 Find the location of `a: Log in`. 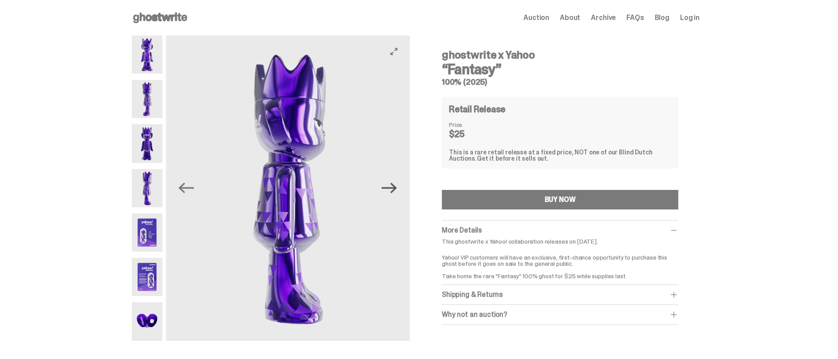

a: Log in is located at coordinates (690, 18).